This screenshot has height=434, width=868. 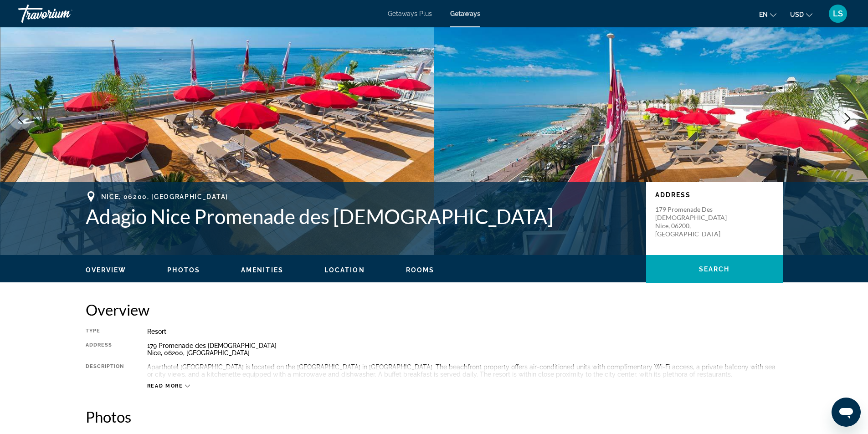 I want to click on span: Getaways, so click(x=465, y=14).